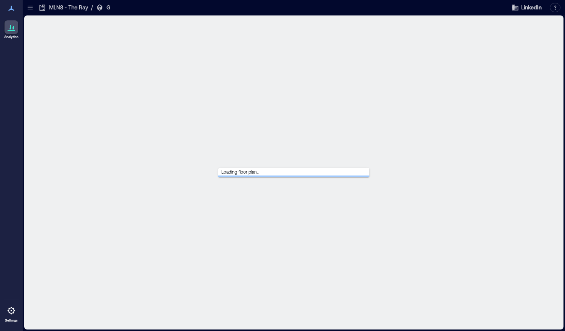  Describe the element at coordinates (240, 172) in the screenshot. I see `span: Loading floor plan...` at that location.